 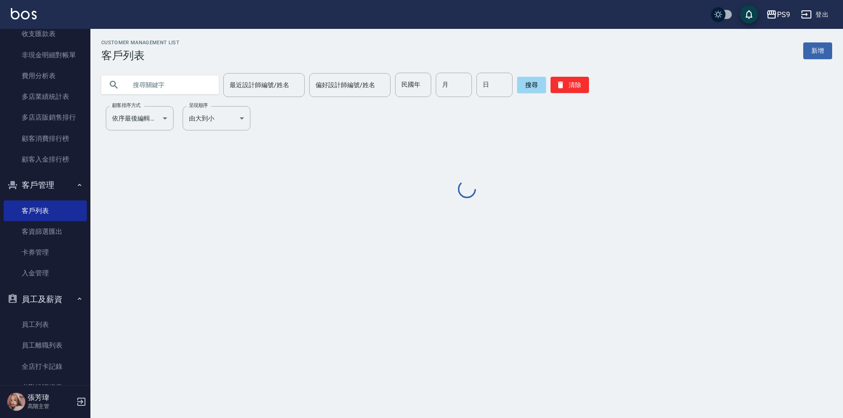 I want to click on div: 由大到小, so click(x=216, y=118).